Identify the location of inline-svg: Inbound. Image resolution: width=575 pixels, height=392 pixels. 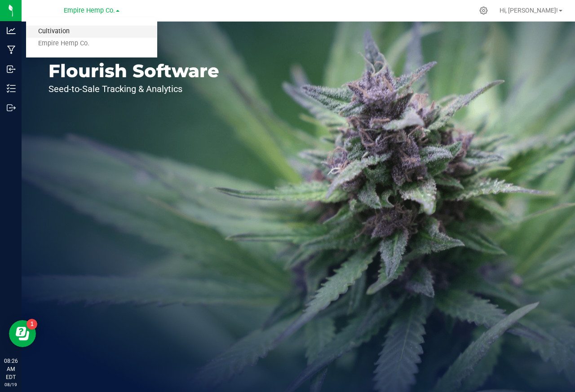
(11, 69).